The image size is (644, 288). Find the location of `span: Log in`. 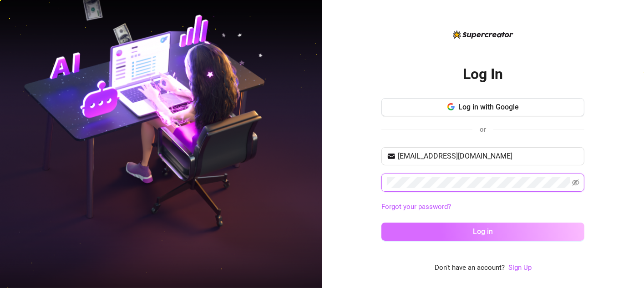

span: Log in is located at coordinates (483, 231).